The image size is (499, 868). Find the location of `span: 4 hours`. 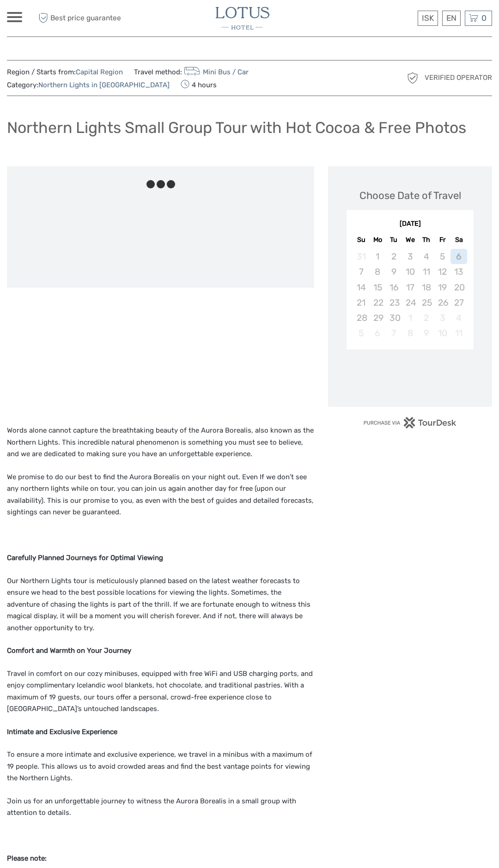

span: 4 hours is located at coordinates (199, 84).